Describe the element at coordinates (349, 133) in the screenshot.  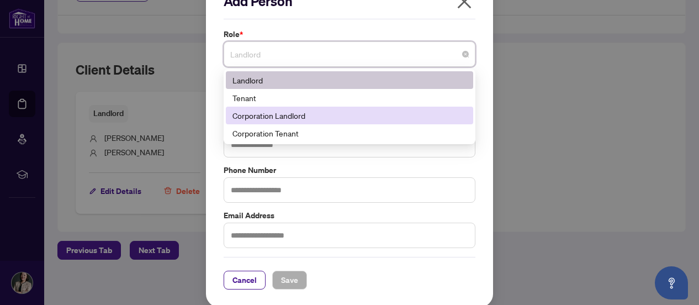
I see `div: Corporation Tenant` at that location.